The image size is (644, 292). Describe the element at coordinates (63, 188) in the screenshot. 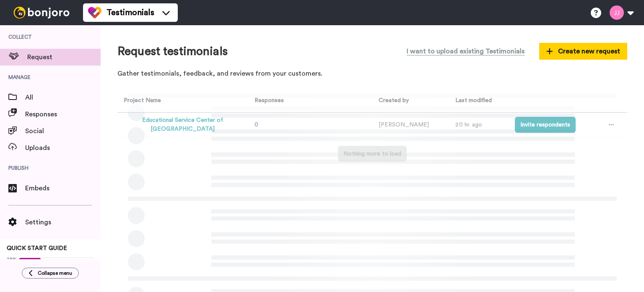

I see `span: Embeds` at that location.